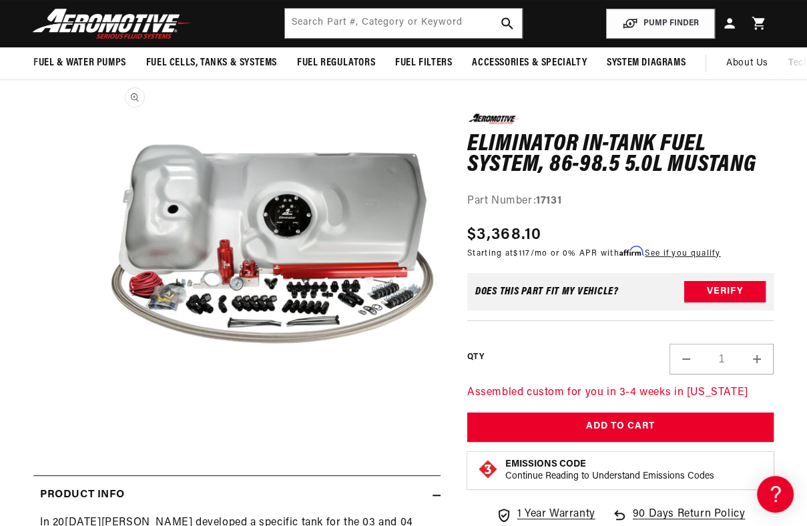  What do you see at coordinates (336, 63) in the screenshot?
I see `summary: Fuel Regulators` at bounding box center [336, 63].